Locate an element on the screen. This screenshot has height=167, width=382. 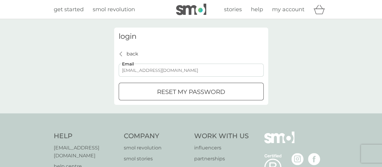
h4: Help is located at coordinates (86, 136).